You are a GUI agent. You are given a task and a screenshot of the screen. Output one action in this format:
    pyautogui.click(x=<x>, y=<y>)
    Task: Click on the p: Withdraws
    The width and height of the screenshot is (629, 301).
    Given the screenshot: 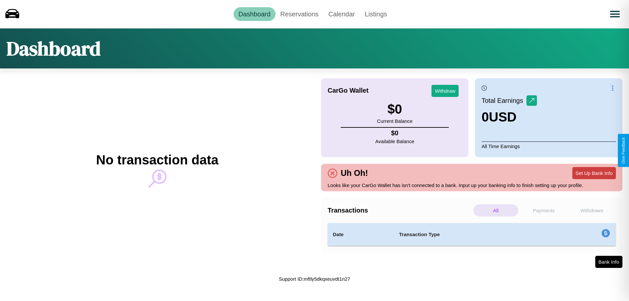 What is the action you would take?
    pyautogui.click(x=591, y=210)
    